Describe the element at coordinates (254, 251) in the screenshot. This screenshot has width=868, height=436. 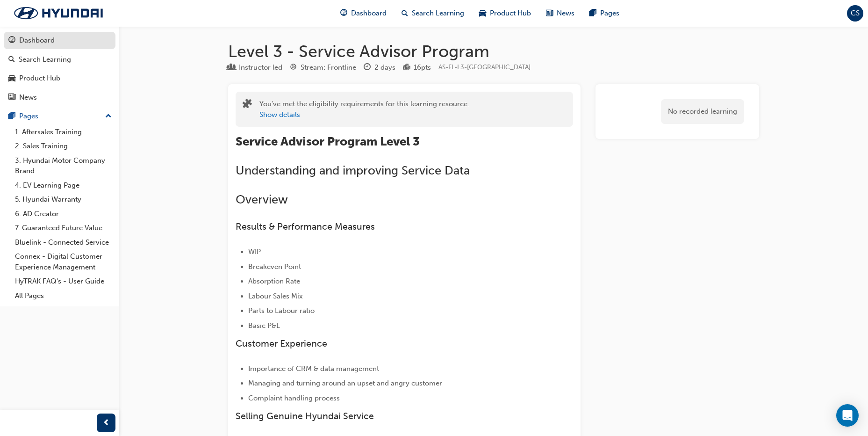
I see `span: WIP` at that location.